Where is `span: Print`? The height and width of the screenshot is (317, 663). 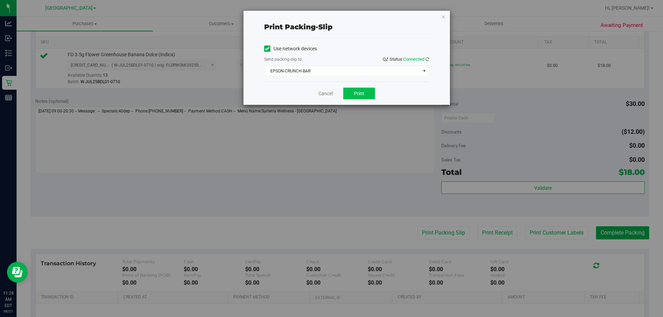
span: Print is located at coordinates (359, 94).